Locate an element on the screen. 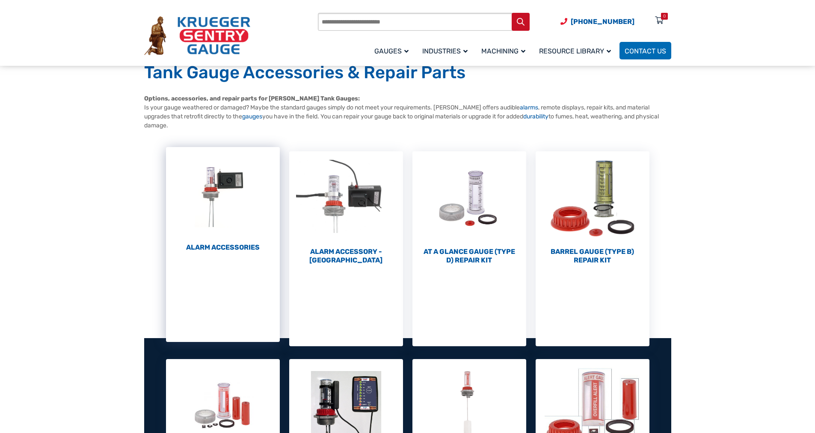 The image size is (815, 433). img: Barrel Gauge (Type B) Repair Kit is located at coordinates (592, 198).